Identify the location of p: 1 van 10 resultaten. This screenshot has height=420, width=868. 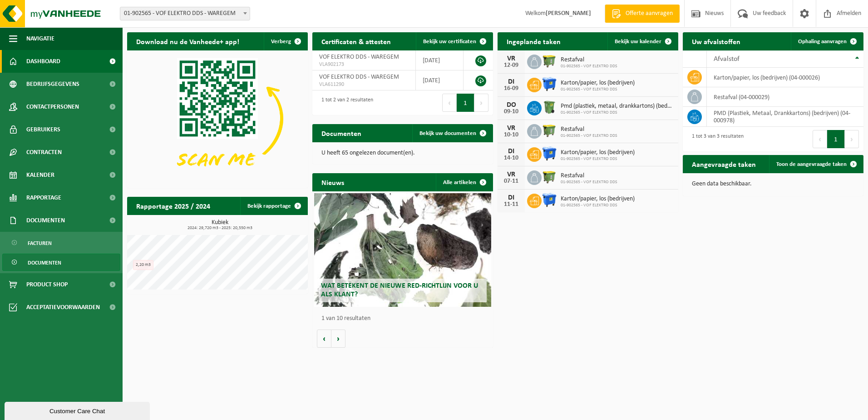
(405, 318).